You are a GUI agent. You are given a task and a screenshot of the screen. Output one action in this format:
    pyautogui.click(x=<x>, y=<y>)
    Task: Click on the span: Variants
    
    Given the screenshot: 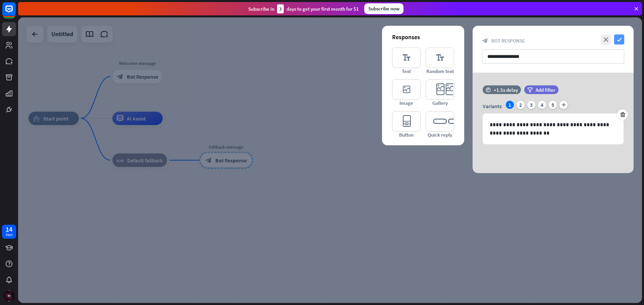 What is the action you would take?
    pyautogui.click(x=492, y=107)
    